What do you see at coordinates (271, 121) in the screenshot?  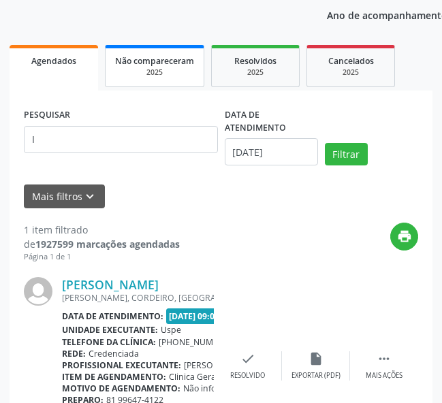 I see `label: DATA DE ATENDIMENTO` at bounding box center [271, 121].